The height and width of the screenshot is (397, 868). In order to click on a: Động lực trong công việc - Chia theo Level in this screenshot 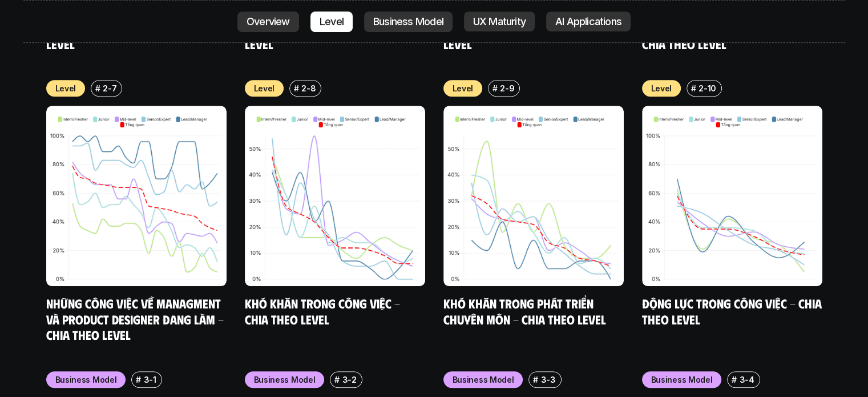, I will do `click(733, 311)`.